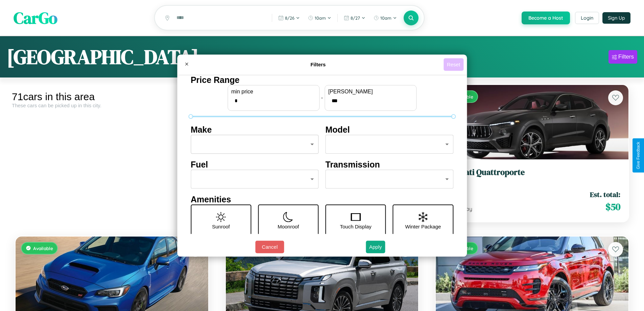 The image size is (644, 311). I want to click on button: 8/27, so click(355, 18).